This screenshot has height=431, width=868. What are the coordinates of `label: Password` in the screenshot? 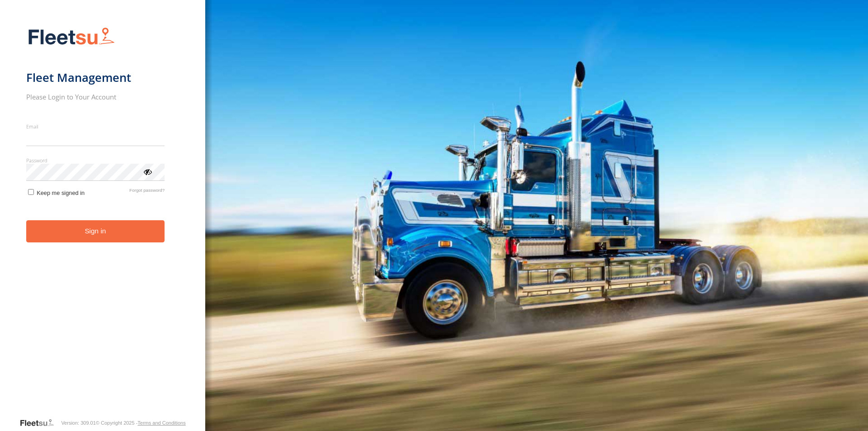 It's located at (95, 160).